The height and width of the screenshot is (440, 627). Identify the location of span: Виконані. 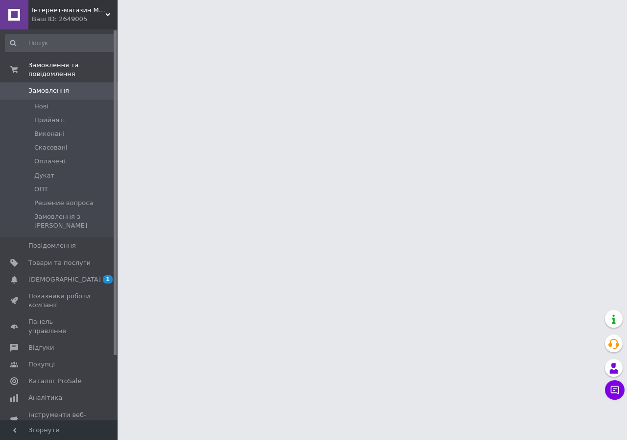
(50, 134).